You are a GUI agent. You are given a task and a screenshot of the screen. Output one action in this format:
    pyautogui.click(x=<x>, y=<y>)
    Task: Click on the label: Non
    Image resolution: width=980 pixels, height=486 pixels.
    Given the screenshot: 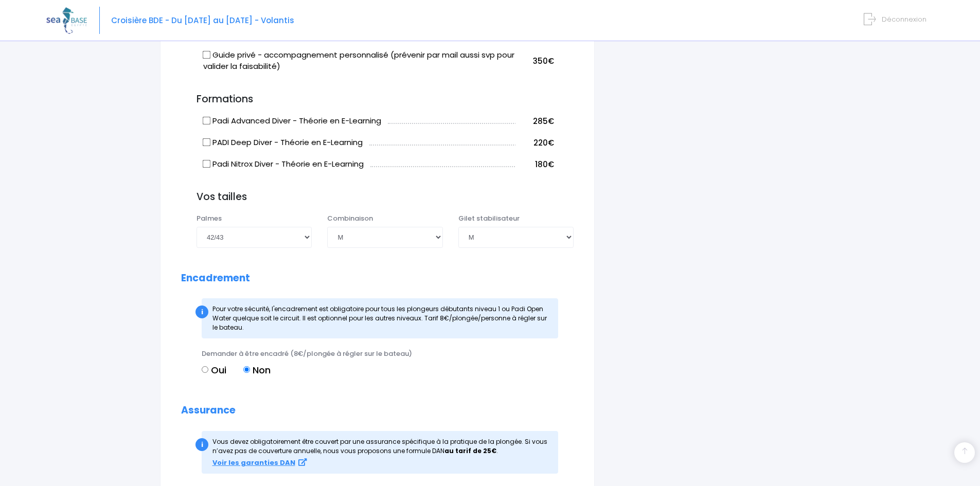 What is the action you would take?
    pyautogui.click(x=257, y=370)
    